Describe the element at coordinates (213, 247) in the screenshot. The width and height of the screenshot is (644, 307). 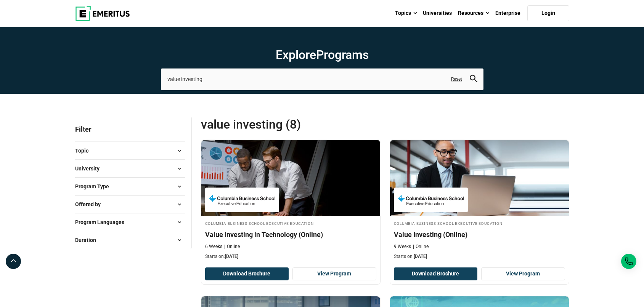
I see `p: 6 Weeks` at that location.